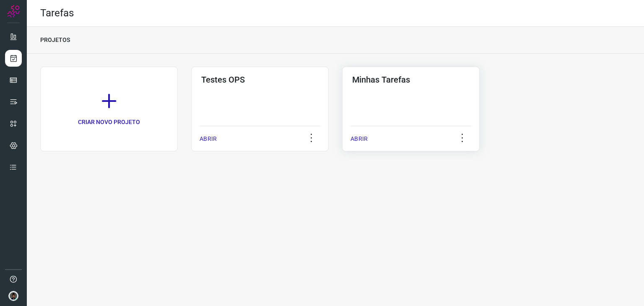  What do you see at coordinates (411, 80) in the screenshot?
I see `h3: Minhas Tarefas` at bounding box center [411, 80].